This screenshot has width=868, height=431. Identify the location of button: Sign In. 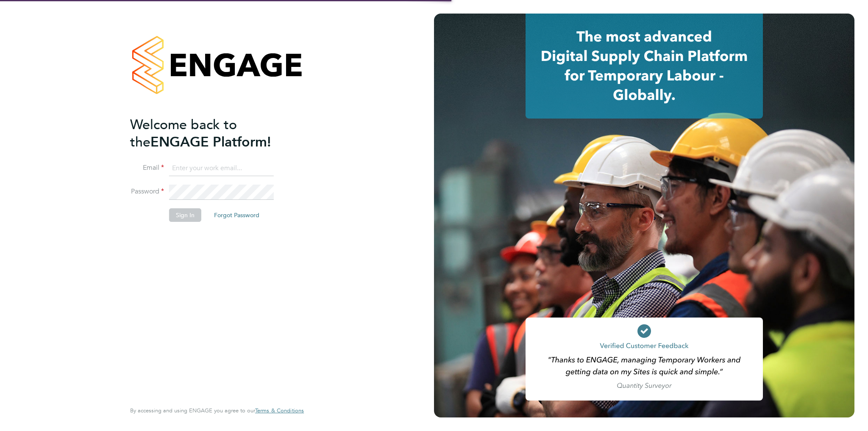
(185, 216).